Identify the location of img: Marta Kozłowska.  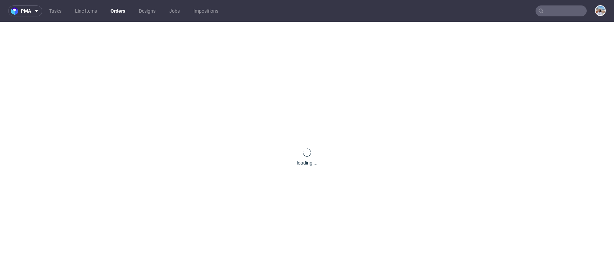
(601, 11).